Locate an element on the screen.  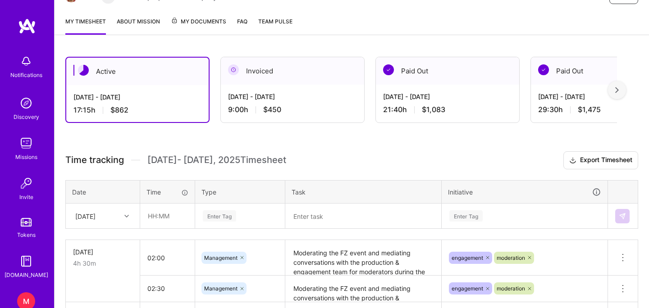
span: $862 is located at coordinates (119, 110).